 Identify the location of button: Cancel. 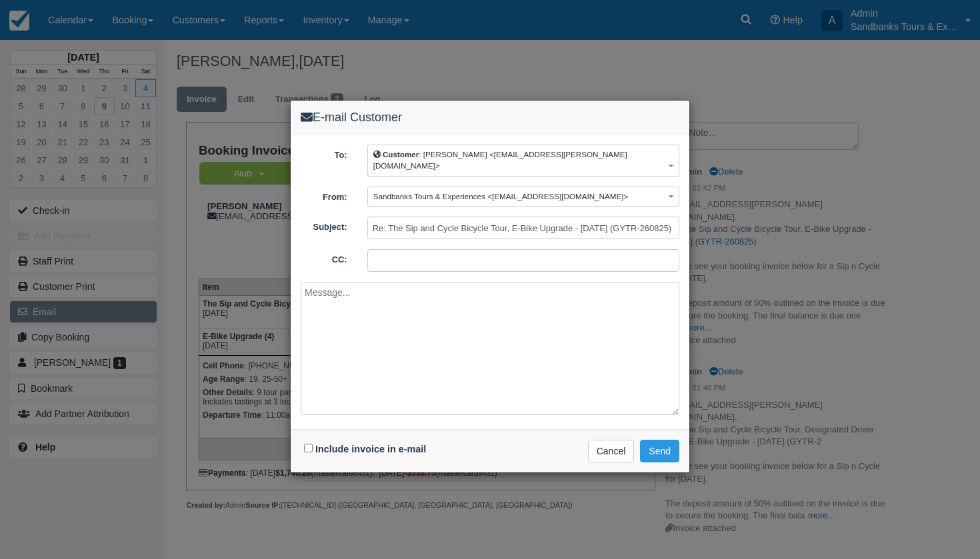
(611, 451).